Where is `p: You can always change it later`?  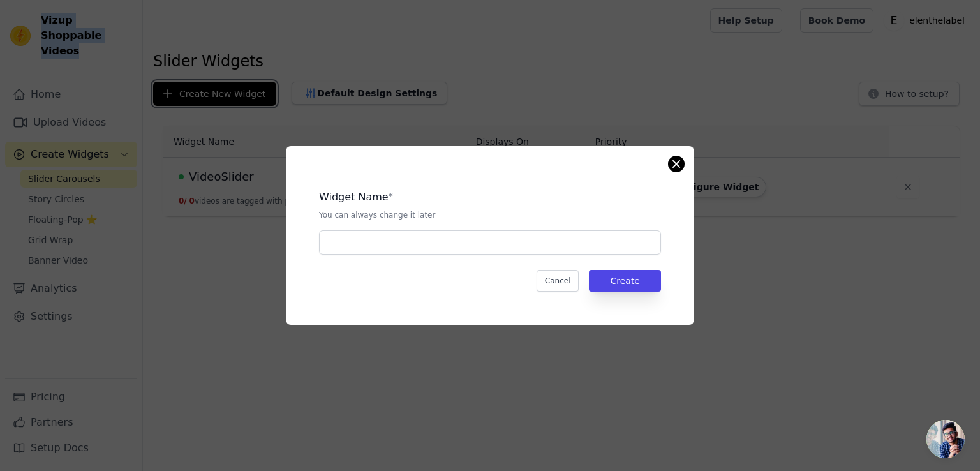
p: You can always change it later is located at coordinates (490, 215).